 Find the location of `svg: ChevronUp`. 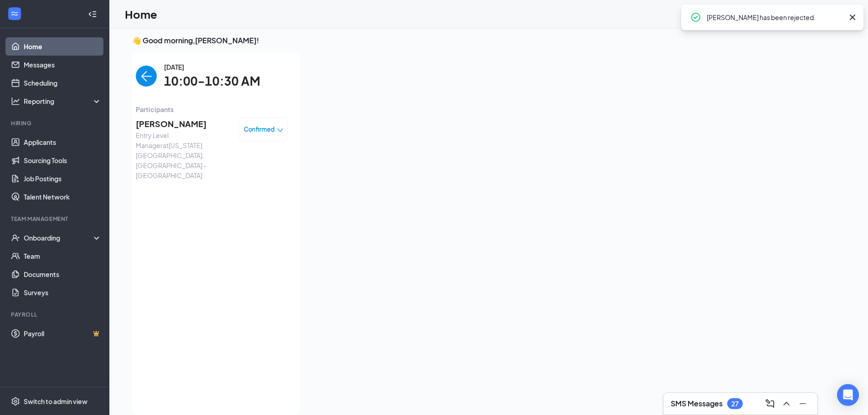

svg: ChevronUp is located at coordinates (786, 404).